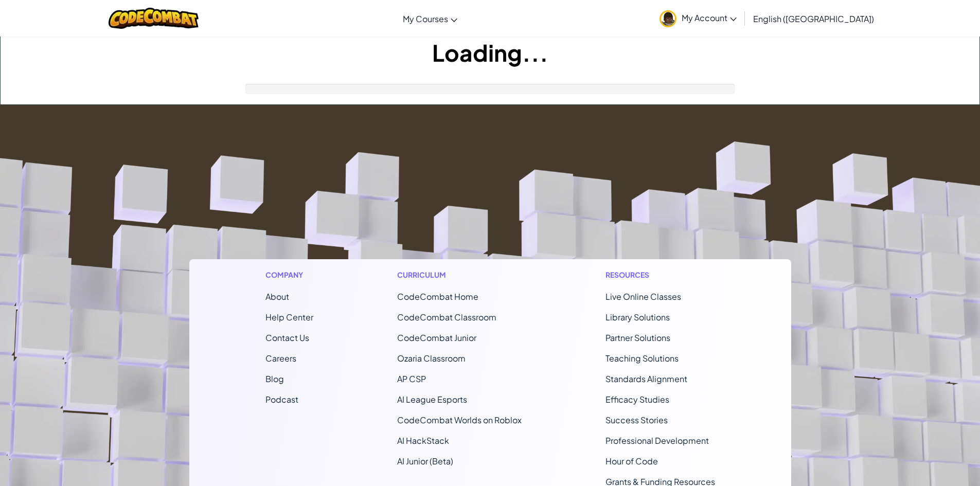 Image resolution: width=980 pixels, height=486 pixels. Describe the element at coordinates (657, 440) in the screenshot. I see `a: Professional Development` at that location.